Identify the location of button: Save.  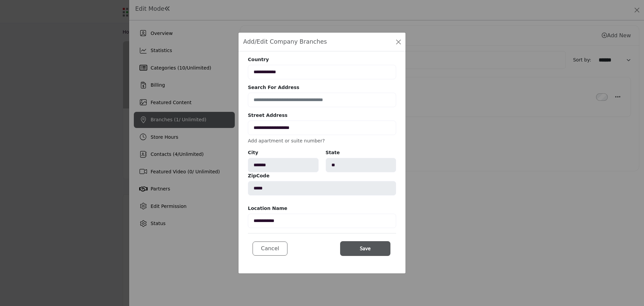
(365, 248).